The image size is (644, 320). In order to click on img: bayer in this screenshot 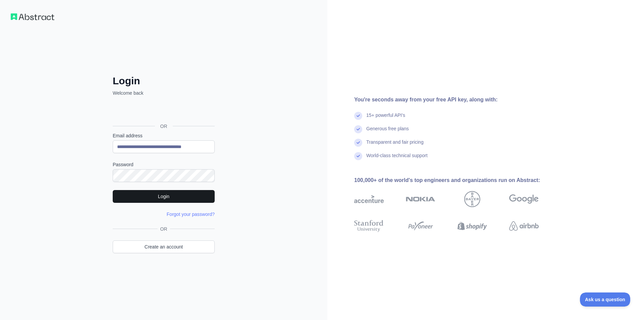, I will do `click(473, 199)`.